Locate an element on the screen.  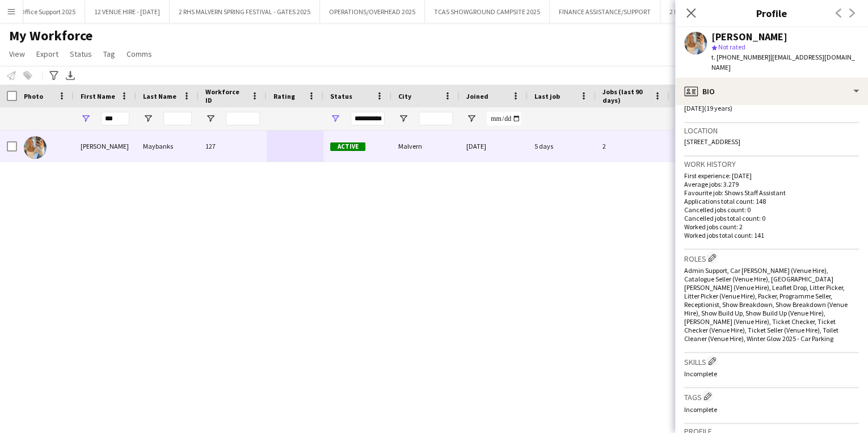
div: 5 days is located at coordinates (561, 146).